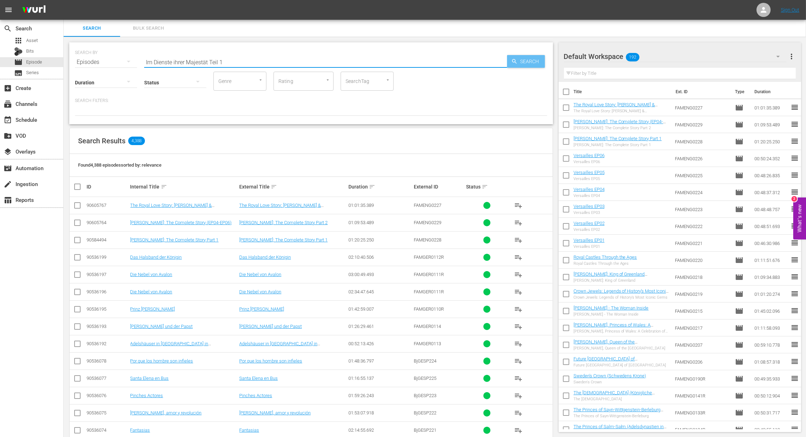 Image resolution: width=806 pixels, height=437 pixels. I want to click on a: Versailles EP02, so click(589, 223).